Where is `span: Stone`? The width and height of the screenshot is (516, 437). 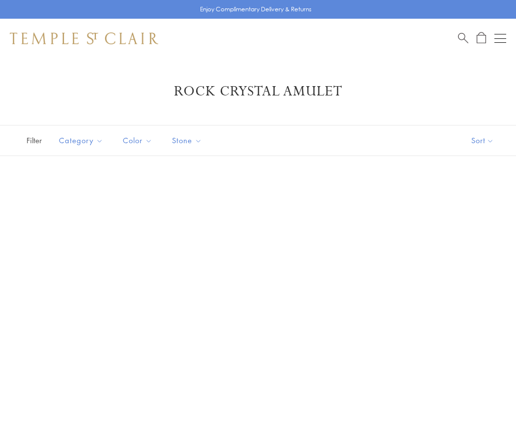
span: Stone is located at coordinates (188, 140).